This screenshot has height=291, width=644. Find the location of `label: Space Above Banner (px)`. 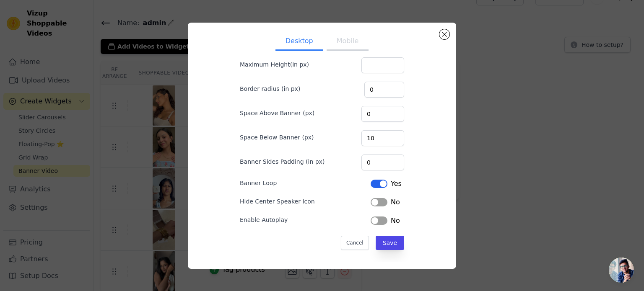

label: Space Above Banner (px) is located at coordinates (277, 113).